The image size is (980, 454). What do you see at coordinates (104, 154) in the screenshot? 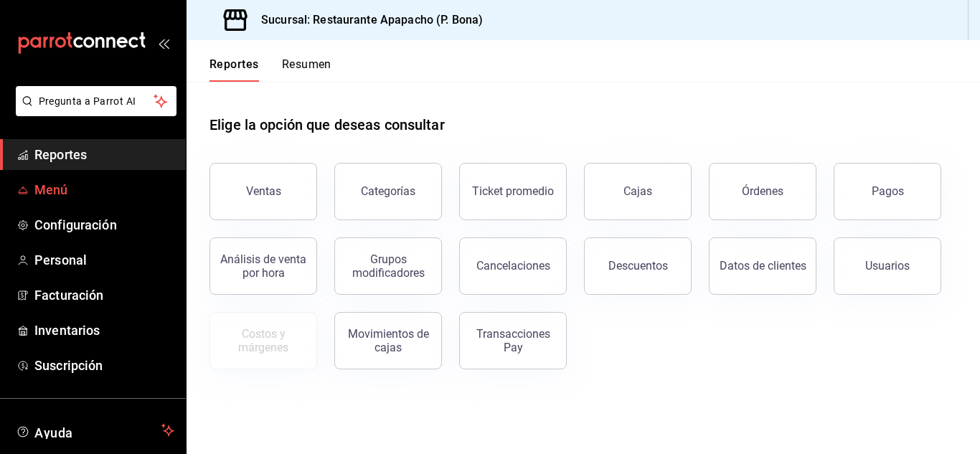
I see `span: Reportes` at bounding box center [104, 154].